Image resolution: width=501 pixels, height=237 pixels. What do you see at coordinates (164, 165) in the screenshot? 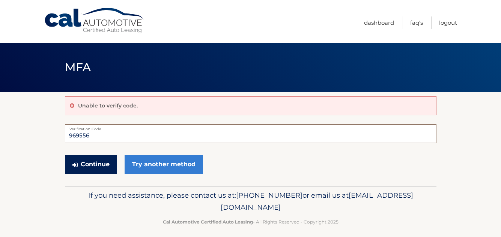
I see `a: Try another method` at bounding box center [164, 165].